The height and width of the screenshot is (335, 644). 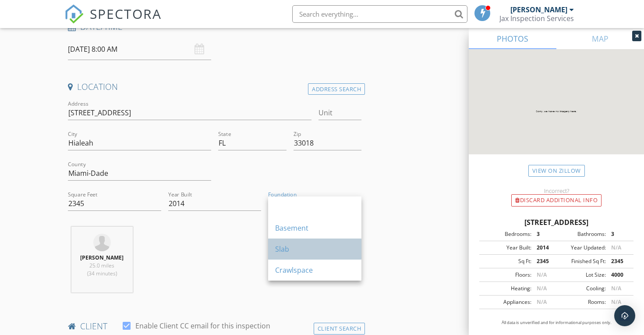 What do you see at coordinates (507, 235) in the screenshot?
I see `div: Bedrooms:` at bounding box center [507, 235].